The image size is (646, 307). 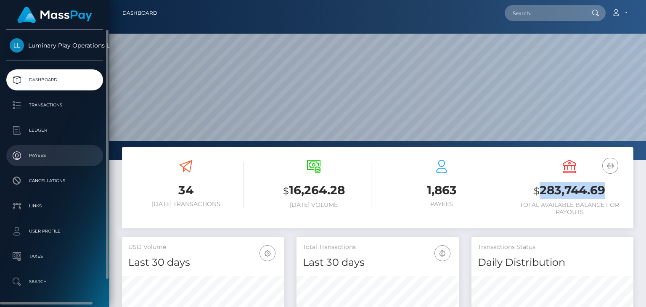 What do you see at coordinates (55, 181) in the screenshot?
I see `a: Cancellations` at bounding box center [55, 181].